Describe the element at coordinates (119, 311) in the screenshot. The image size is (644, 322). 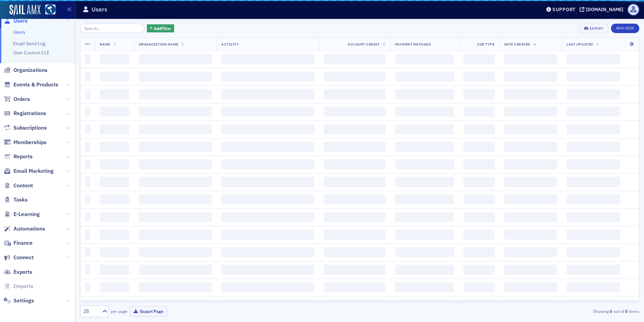
I see `label: per page` at that location.